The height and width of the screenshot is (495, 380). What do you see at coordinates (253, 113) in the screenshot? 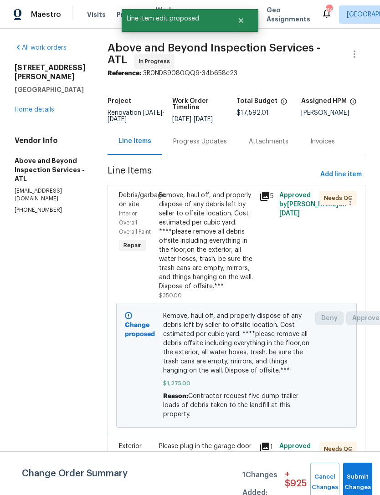
I see `span: $17,592.01` at bounding box center [253, 113].